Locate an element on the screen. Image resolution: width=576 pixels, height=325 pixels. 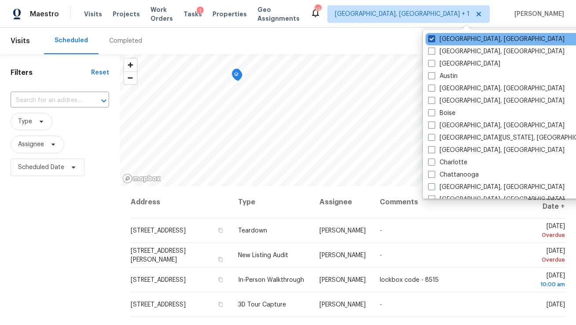
th: Comments is located at coordinates (438, 202).